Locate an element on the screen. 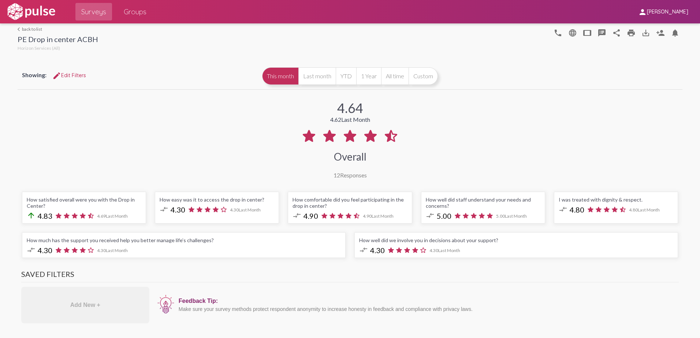 The image size is (700, 338). button: Edit FiltersEdit Filters is located at coordinates (69, 75).